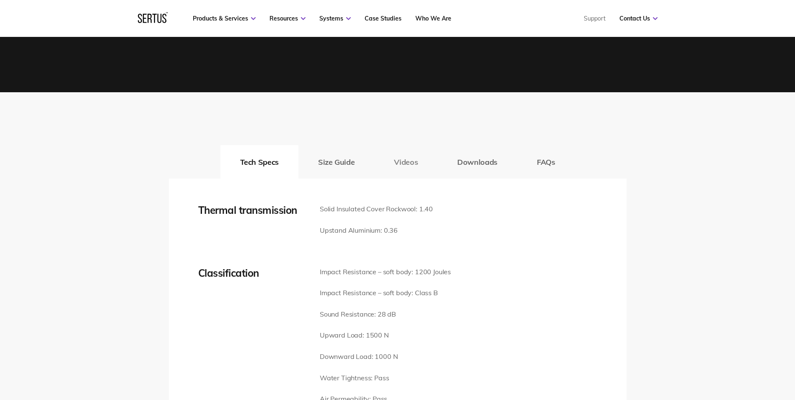 The image size is (795, 400). What do you see at coordinates (433, 18) in the screenshot?
I see `a: Who We Are` at bounding box center [433, 18].